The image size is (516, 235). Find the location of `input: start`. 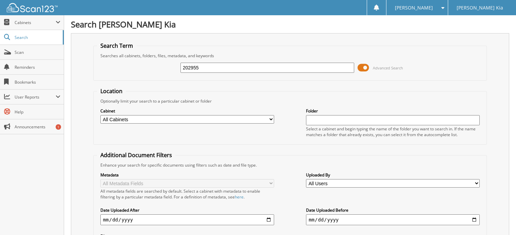

input: start is located at coordinates (187, 220).